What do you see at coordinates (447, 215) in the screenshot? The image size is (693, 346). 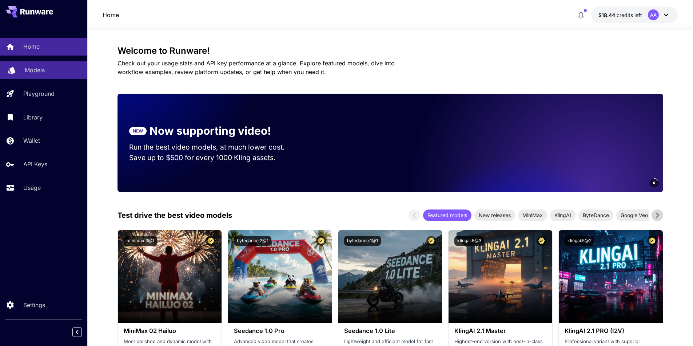 I see `span: Featured models` at bounding box center [447, 215].